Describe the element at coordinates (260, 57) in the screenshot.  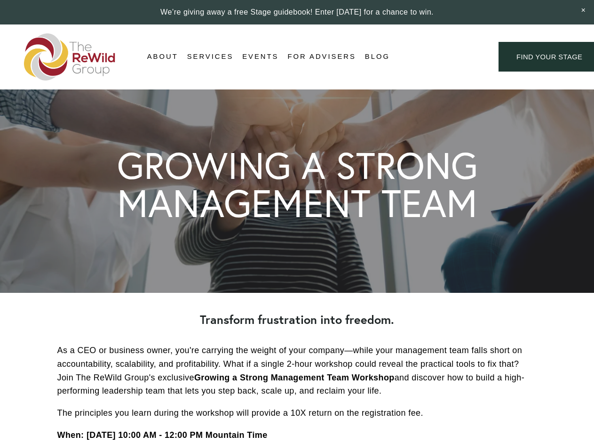
I see `a: Events` at that location.